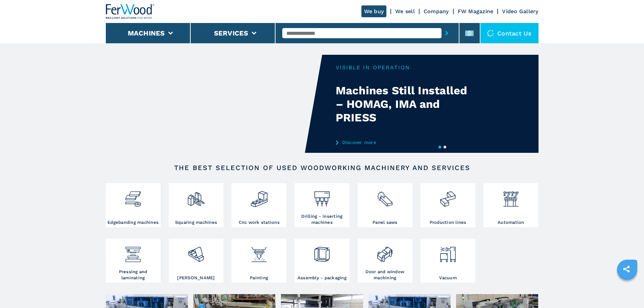  I want to click on img: bordatrici_1.png, so click(133, 196).